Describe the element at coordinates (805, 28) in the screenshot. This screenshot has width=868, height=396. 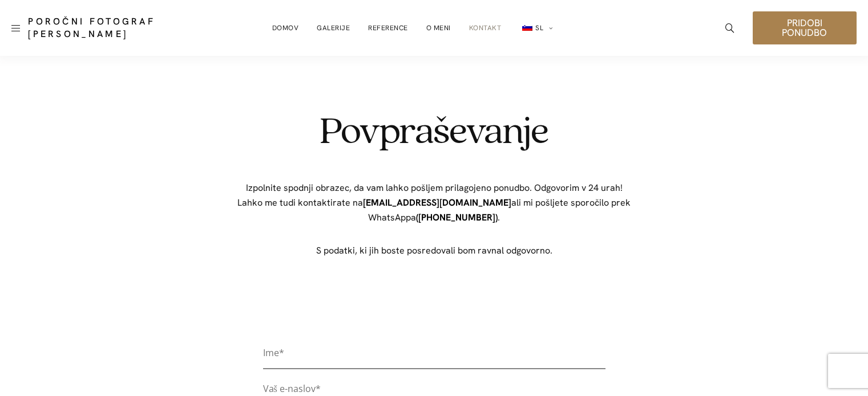
I see `a: Pridobi ponudbo` at that location.